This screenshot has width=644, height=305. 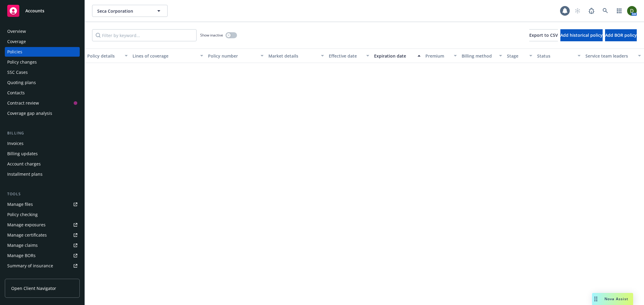 What do you see at coordinates (42, 225) in the screenshot?
I see `a: Manage exposures` at bounding box center [42, 225].